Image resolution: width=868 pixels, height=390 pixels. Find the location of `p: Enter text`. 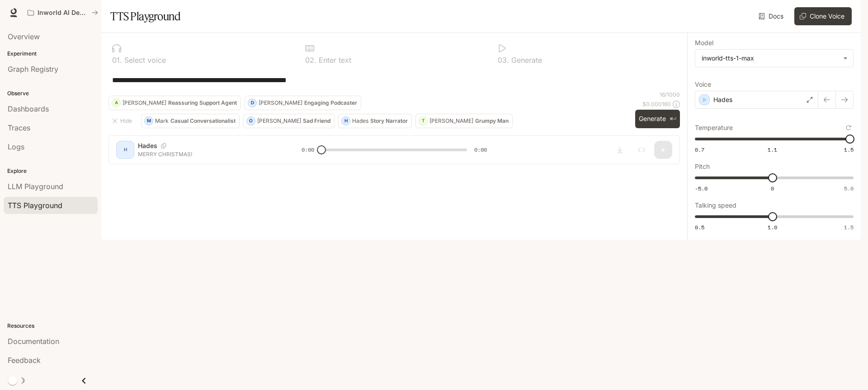

p: Enter text is located at coordinates (333, 60).